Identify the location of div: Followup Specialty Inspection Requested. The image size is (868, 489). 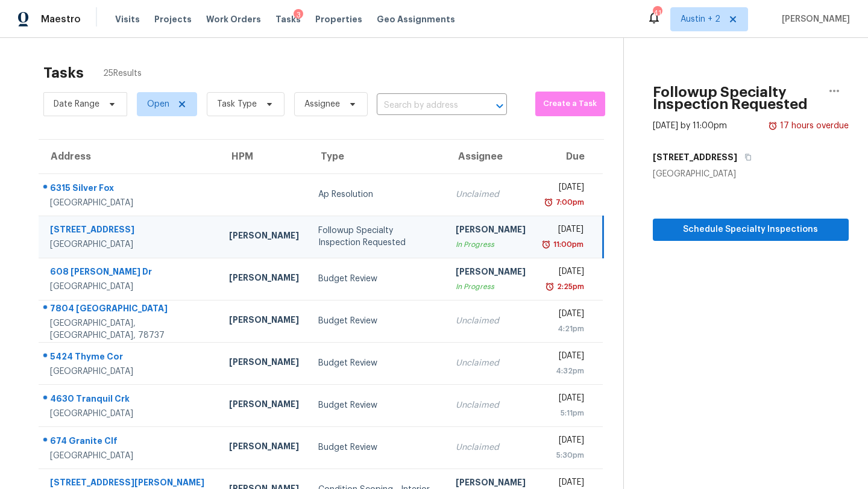
(377, 237).